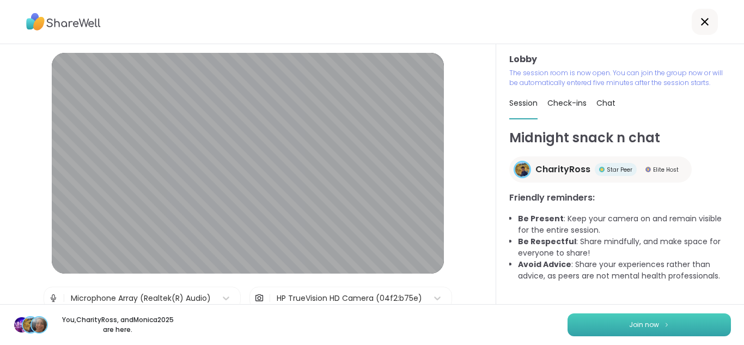 This screenshot has height=345, width=744. I want to click on p: The session room is now open. You can join the group now or will be automatically entered five mi..., so click(620, 78).